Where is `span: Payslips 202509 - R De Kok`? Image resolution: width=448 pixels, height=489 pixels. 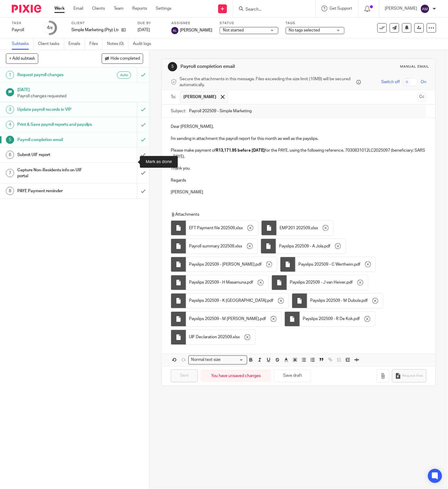 span: Payslips 202509 - R De Kok is located at coordinates (328, 319).